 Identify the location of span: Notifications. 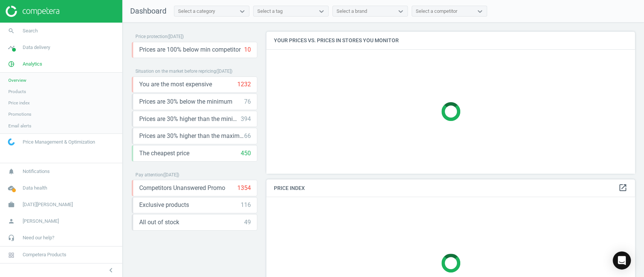
(37, 171).